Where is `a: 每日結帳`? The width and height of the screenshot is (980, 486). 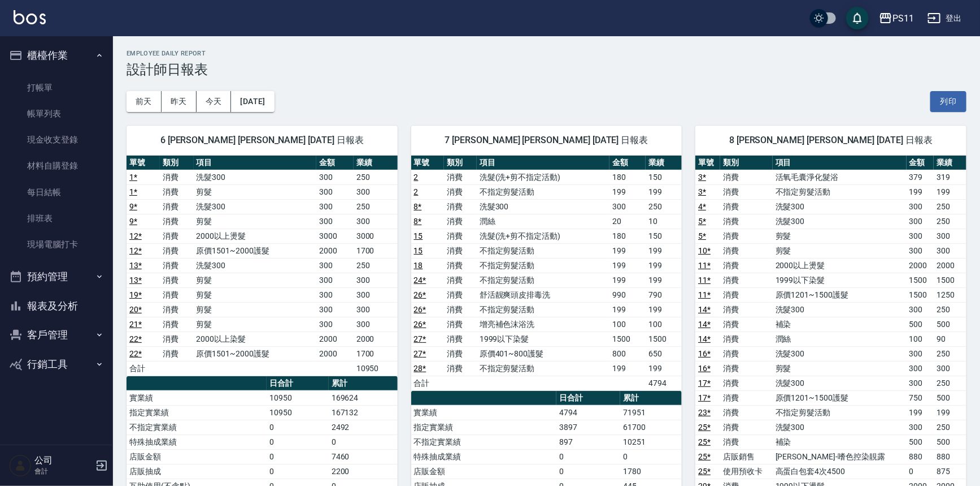
a: 每日結帳 is located at coordinates (57, 192).